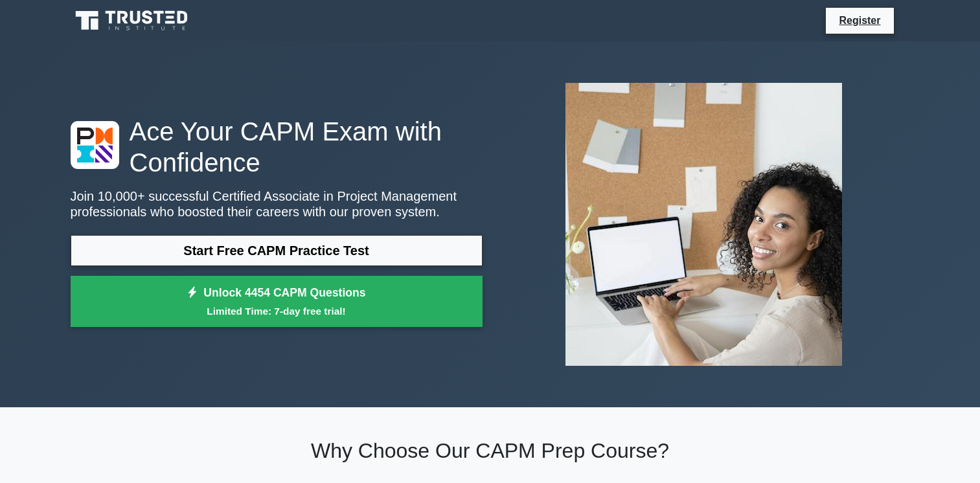  What do you see at coordinates (277, 147) in the screenshot?
I see `h1: Ace Your CAPM Exam with Confidence` at bounding box center [277, 147].